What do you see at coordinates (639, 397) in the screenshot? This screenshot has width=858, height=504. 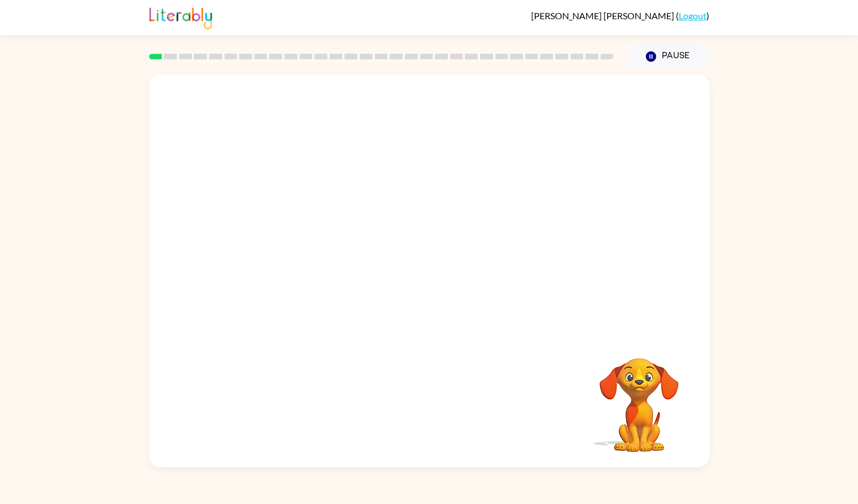 I see `video: Your browser must support playing .mp4 files to use Literably. Please try using another browser.` at bounding box center [639, 397].